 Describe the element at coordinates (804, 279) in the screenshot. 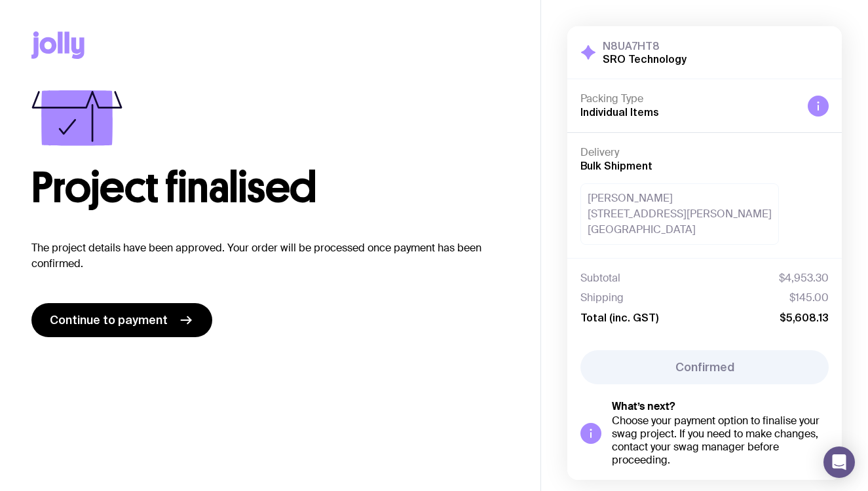

I see `span: $4,953.30` at that location.